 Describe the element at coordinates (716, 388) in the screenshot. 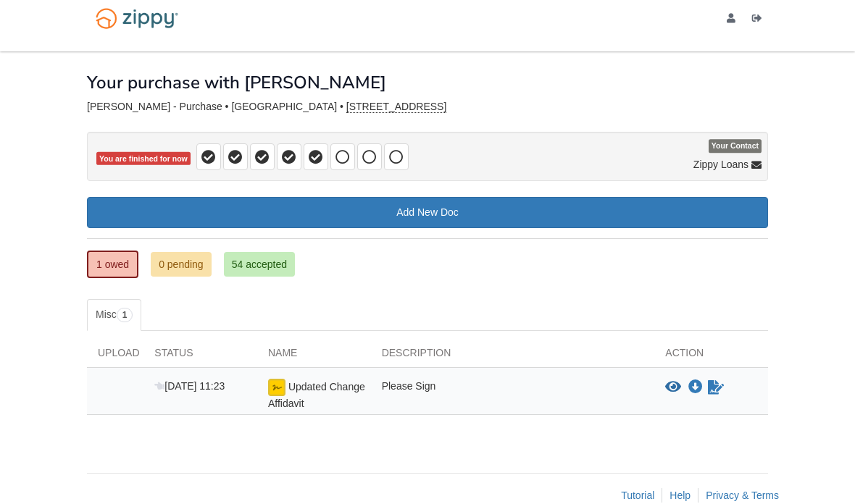

I see `a: Waiting for your co-borrower to e-sign` at that location.